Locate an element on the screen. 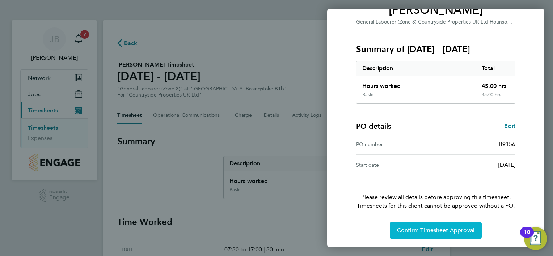  div: 10 is located at coordinates (527, 237).